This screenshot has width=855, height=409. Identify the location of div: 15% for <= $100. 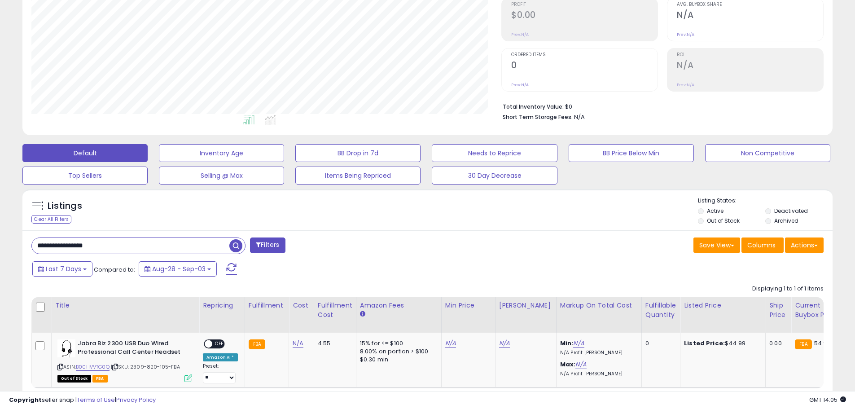
(397, 343).